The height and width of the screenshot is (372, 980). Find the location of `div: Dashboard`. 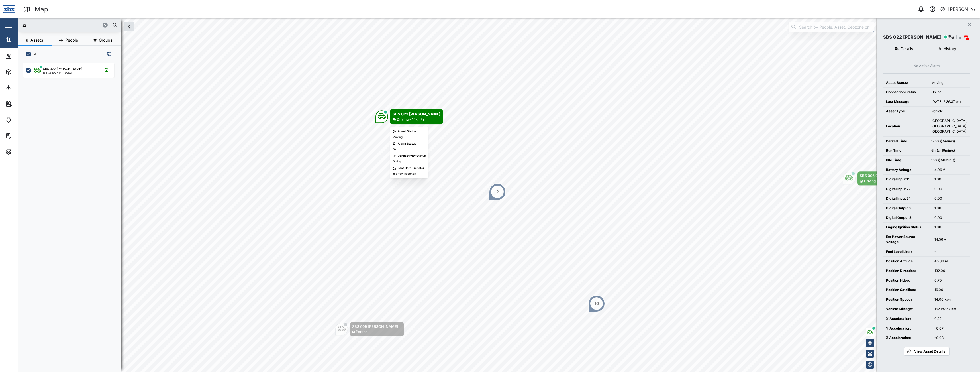

div: Dashboard is located at coordinates (27, 56).